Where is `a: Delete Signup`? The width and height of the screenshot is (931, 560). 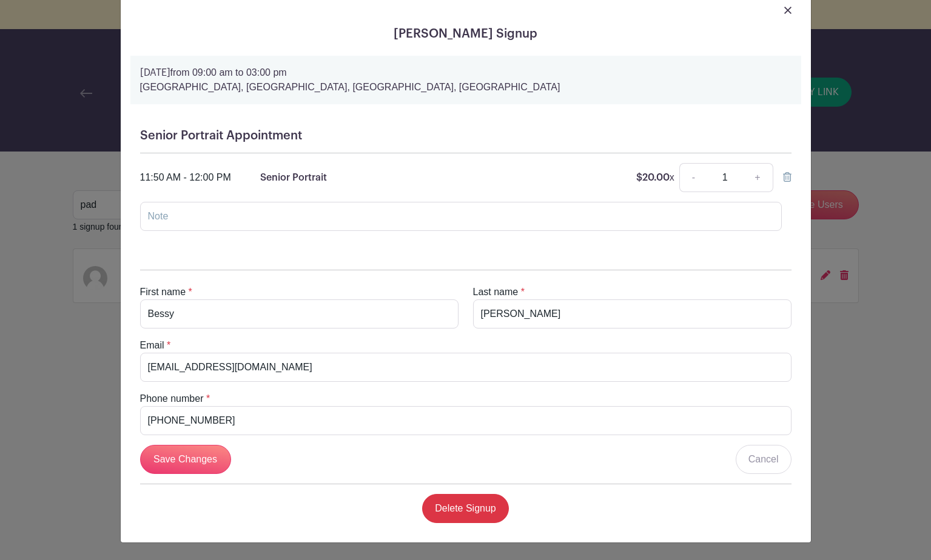
a: Delete Signup is located at coordinates (466, 509).